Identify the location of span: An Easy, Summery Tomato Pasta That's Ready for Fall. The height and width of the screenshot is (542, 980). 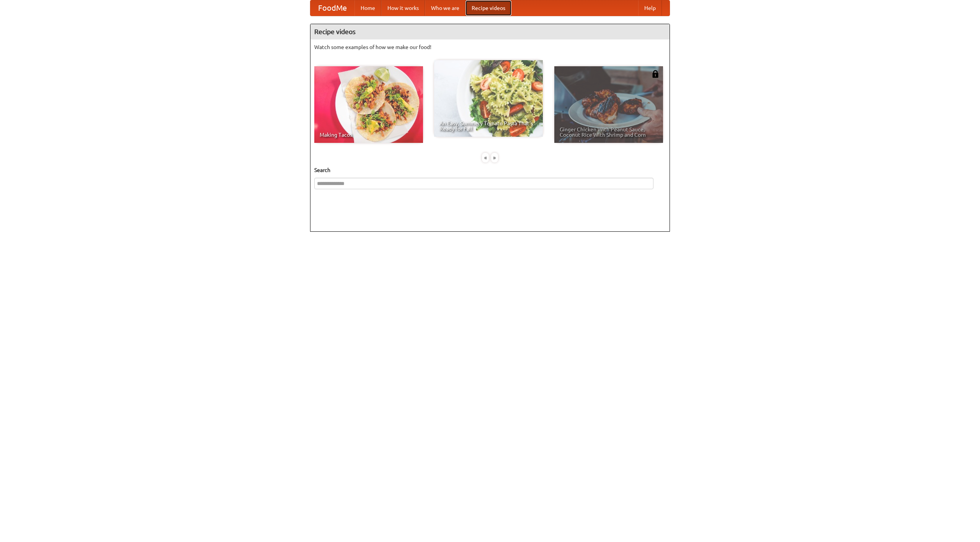
(489, 125).